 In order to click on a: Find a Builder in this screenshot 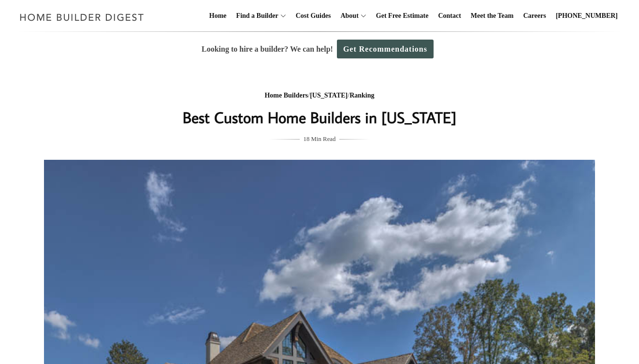, I will do `click(255, 16)`.